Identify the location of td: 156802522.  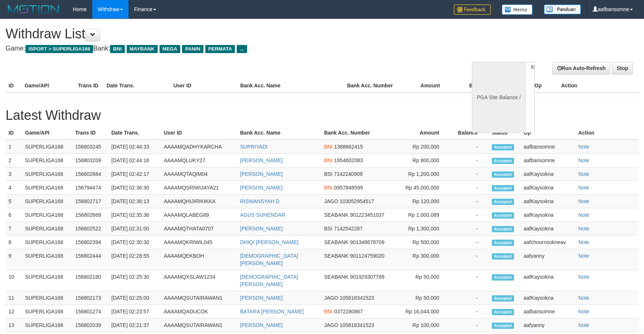
(90, 229).